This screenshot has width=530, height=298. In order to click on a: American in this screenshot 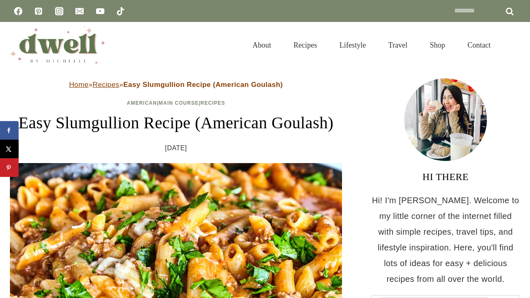, I will do `click(142, 103)`.